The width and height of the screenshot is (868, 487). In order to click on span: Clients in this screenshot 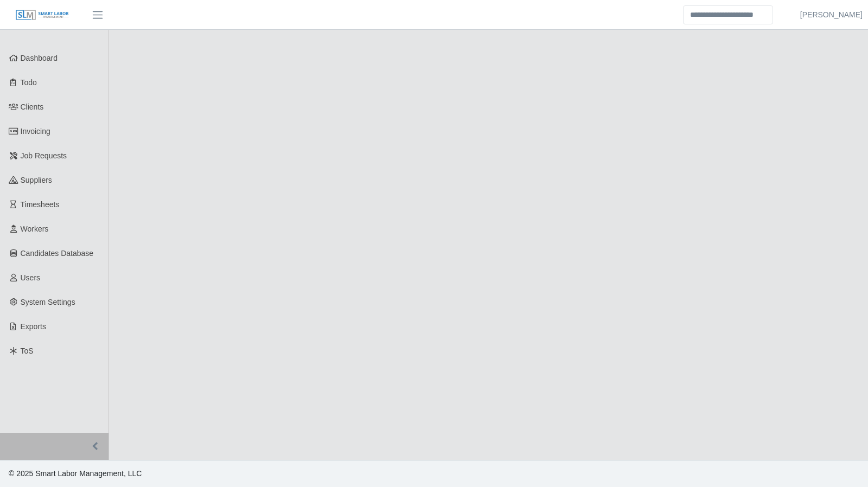, I will do `click(32, 107)`.